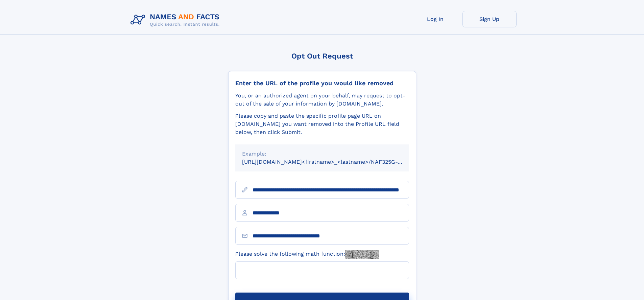 The width and height of the screenshot is (644, 300). Describe the element at coordinates (176, 20) in the screenshot. I see `img: Logo Names and Facts` at that location.